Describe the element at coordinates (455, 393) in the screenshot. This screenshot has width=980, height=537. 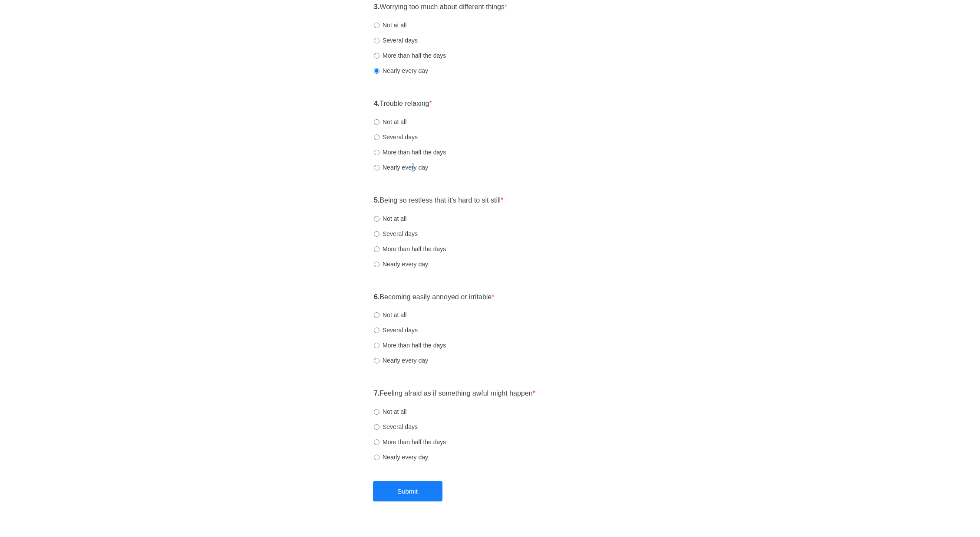
I see `label: Feeling afraid as if something awful might happen` at that location.